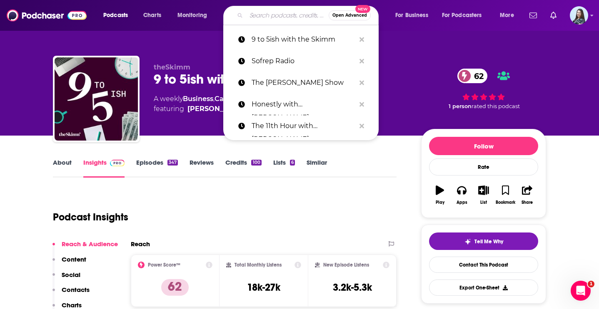 This screenshot has height=309, width=599. Describe the element at coordinates (484, 203) in the screenshot. I see `div: List` at that location.